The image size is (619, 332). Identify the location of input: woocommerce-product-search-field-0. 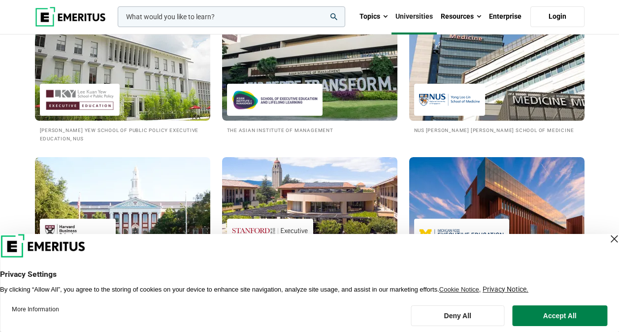
(232, 17).